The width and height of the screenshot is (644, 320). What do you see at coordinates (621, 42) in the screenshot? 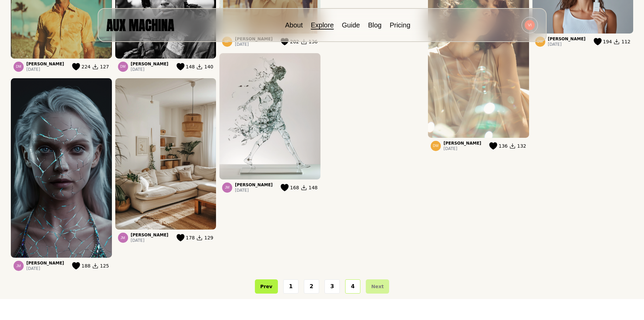
I see `button: 112` at bounding box center [621, 42].